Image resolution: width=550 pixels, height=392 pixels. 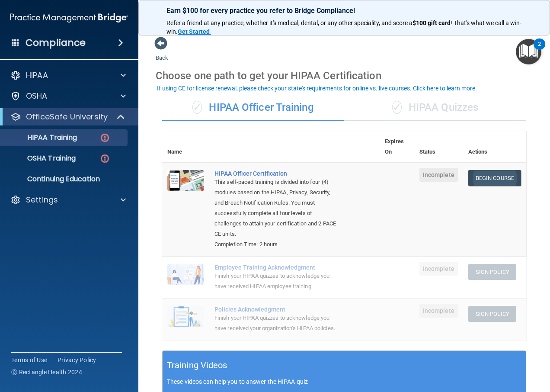 What do you see at coordinates (344, 75) in the screenshot?
I see `div: Choose one path to get your HIPAA Certification` at bounding box center [344, 75].